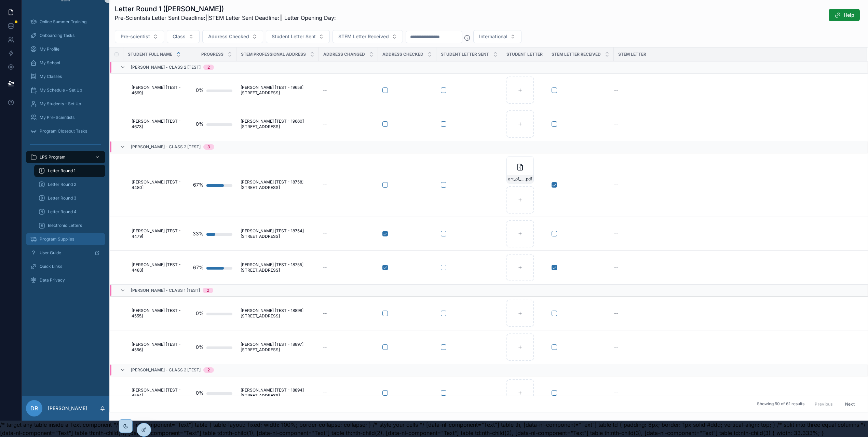 This screenshot has height=437, width=868. What do you see at coordinates (65, 157) in the screenshot?
I see `a: LPS Program` at bounding box center [65, 157].